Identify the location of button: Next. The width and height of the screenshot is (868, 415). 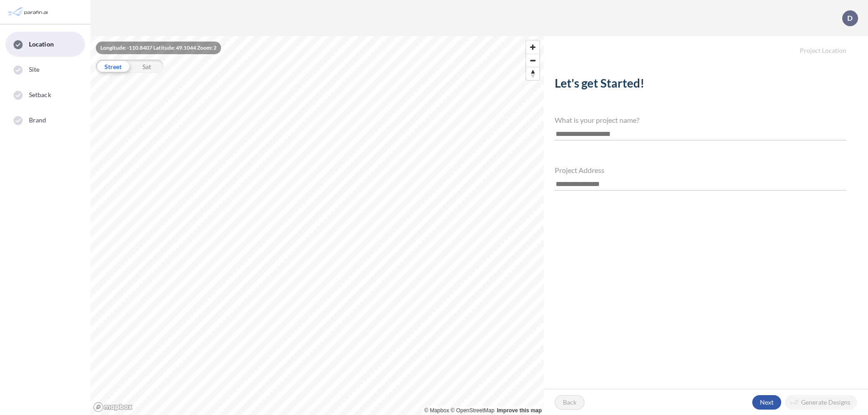
(767, 402).